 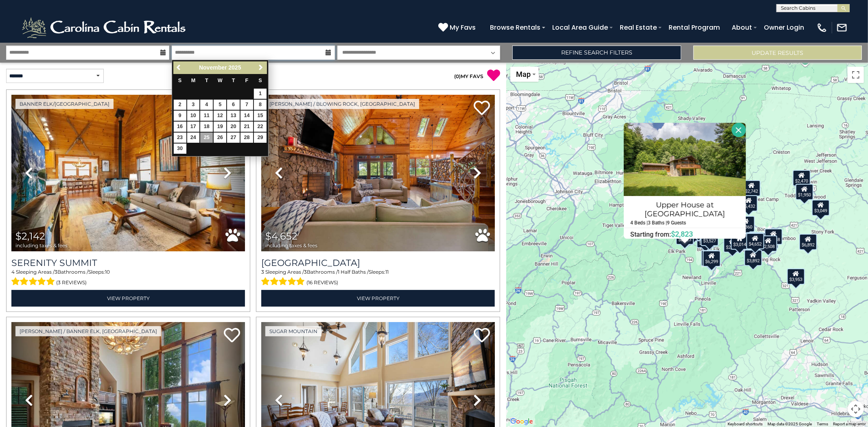 What do you see at coordinates (260, 93) in the screenshot?
I see `a: 1` at bounding box center [260, 93].